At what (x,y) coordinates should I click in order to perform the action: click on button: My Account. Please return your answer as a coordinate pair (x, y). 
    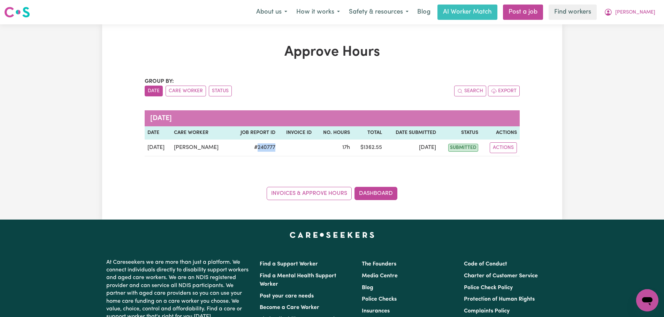
    Looking at the image, I should click on (629, 12).